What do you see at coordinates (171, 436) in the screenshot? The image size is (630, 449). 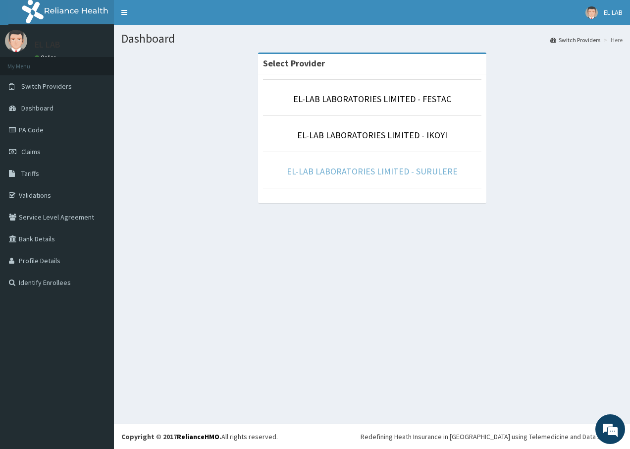 I see `strong: Copyright © 2017 .` at bounding box center [171, 436].